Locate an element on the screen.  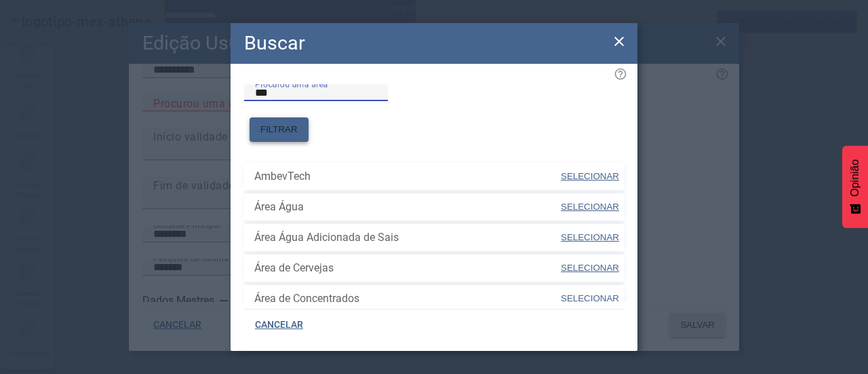
button: FILTRAR is located at coordinates (279, 129).